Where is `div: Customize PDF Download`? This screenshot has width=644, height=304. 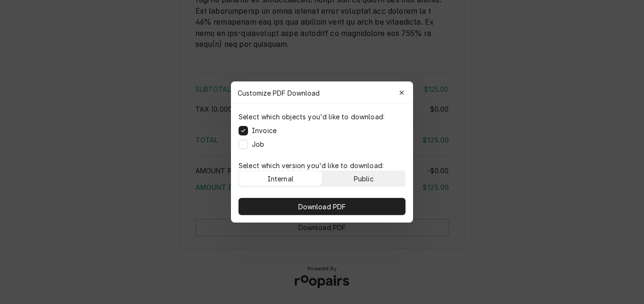 div: Customize PDF Download is located at coordinates (322, 93).